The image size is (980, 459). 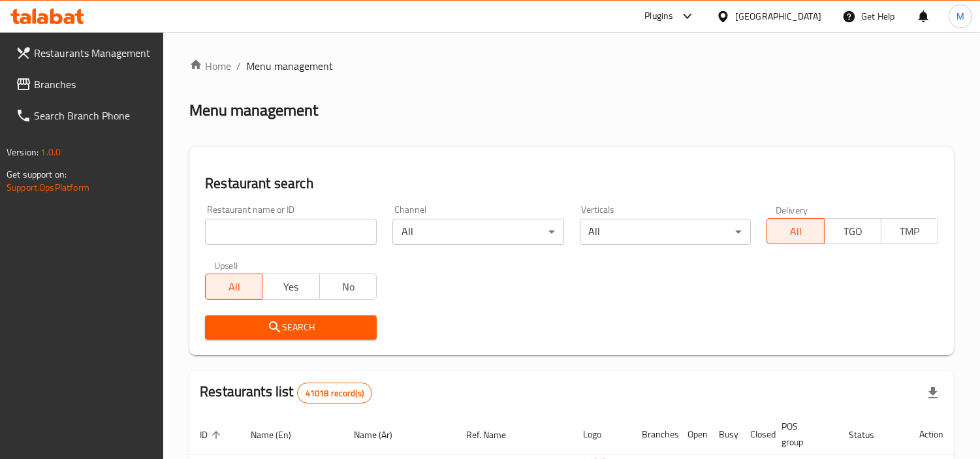 I want to click on h2: Restaurant search, so click(x=571, y=184).